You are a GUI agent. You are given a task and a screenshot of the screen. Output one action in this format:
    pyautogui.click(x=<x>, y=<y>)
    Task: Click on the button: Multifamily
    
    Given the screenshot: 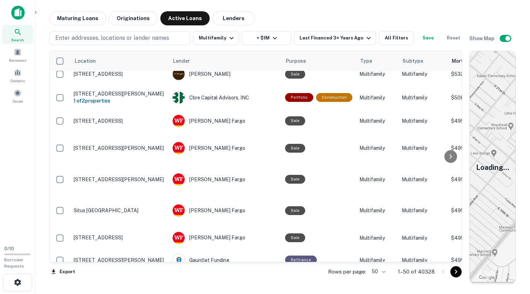 What is the action you would take?
    pyautogui.click(x=216, y=38)
    